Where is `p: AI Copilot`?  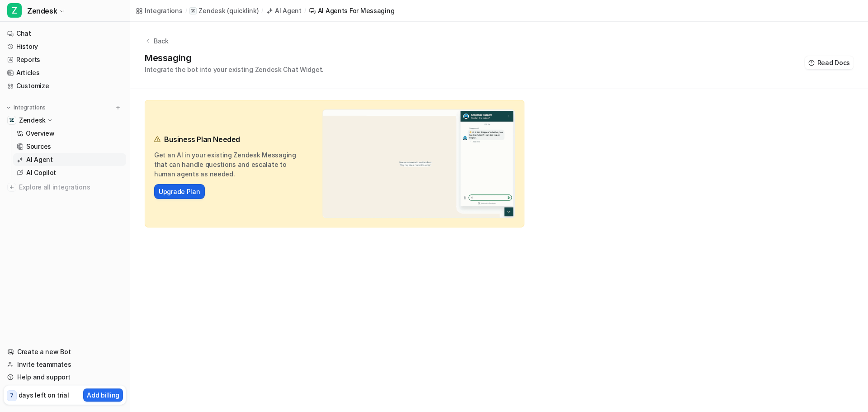
p: AI Copilot is located at coordinates (41, 172).